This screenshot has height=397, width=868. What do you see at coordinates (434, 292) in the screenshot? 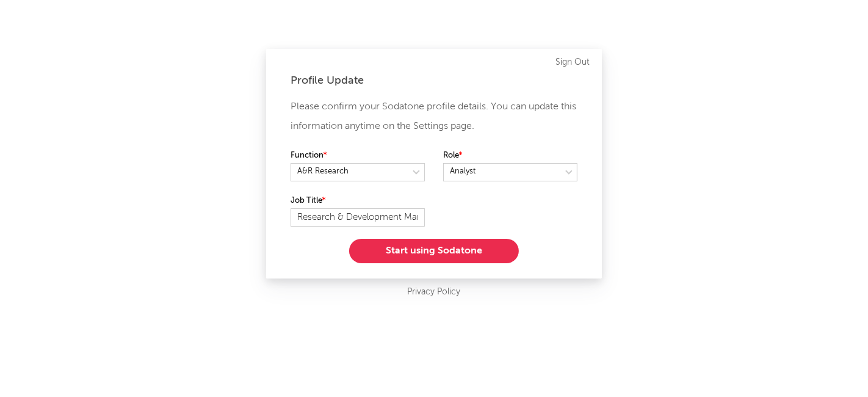
I see `a: Privacy Policy` at bounding box center [434, 292].